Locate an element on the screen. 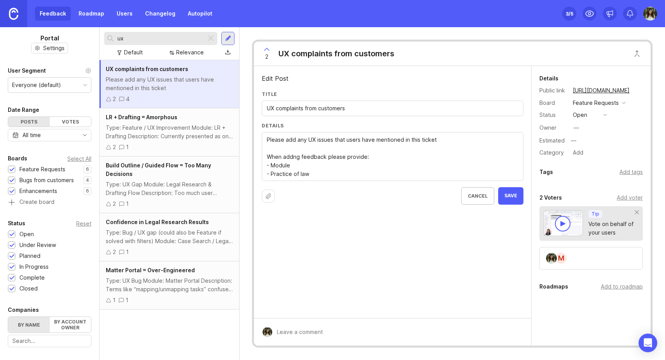  svg: toggle icon is located at coordinates (85, 135).